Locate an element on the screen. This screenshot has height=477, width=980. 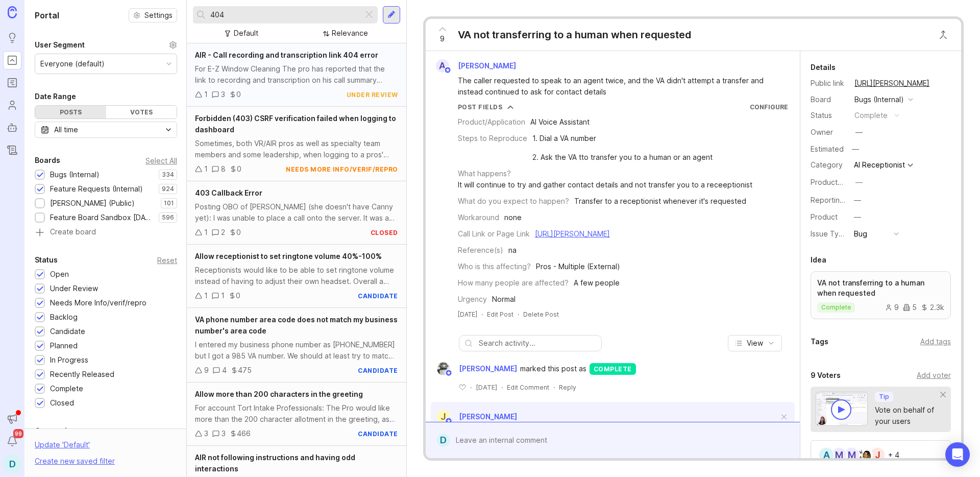
div: For E-Z Window Cleaning The pro has reported that the link to recording and transcription on his ... is located at coordinates (296, 74).